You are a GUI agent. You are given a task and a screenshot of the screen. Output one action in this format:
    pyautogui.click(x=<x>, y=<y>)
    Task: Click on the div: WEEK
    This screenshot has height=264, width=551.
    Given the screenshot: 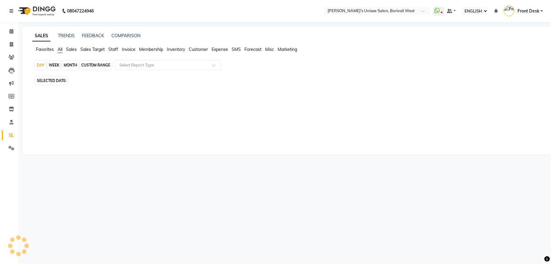 What is the action you would take?
    pyautogui.click(x=54, y=65)
    